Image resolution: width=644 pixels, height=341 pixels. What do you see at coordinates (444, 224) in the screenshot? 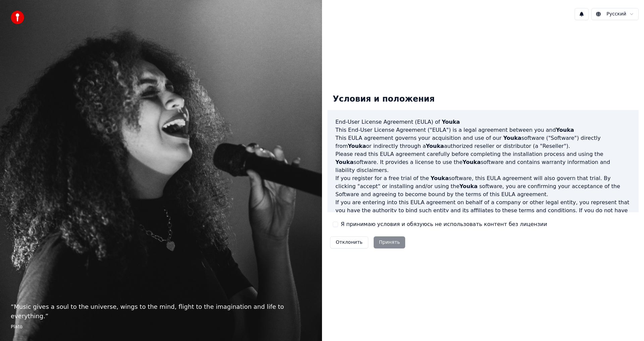
I see `label: Я принимаю условия и обязуюсь не использовать контент без лицензии` at bounding box center [444, 224].